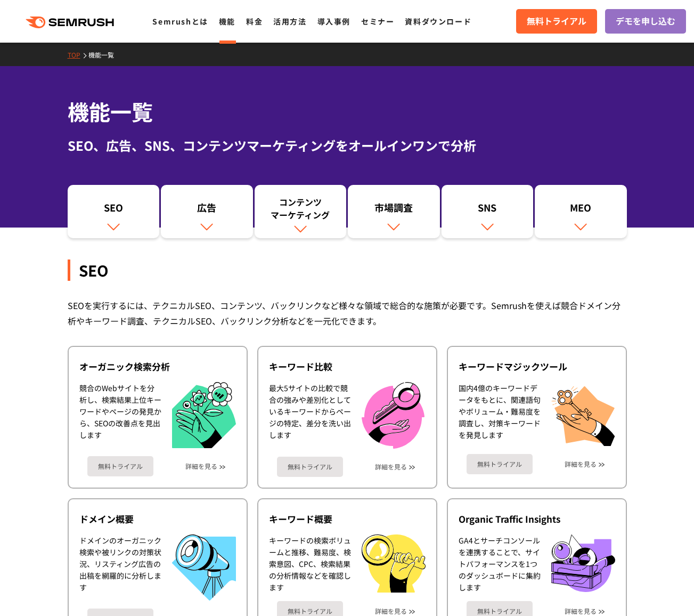 The image size is (694, 616). Describe the element at coordinates (157, 367) in the screenshot. I see `div: オーガニック検索分析` at that location.